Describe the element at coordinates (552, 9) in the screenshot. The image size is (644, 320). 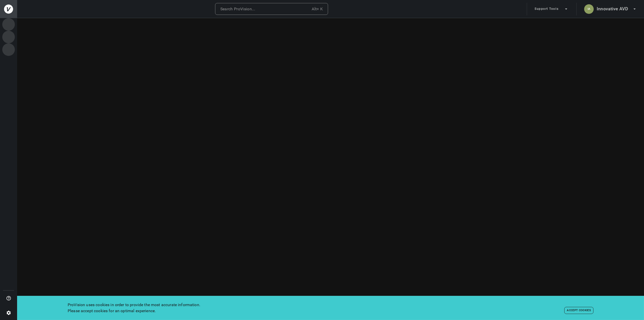
I see `button: Support Tools` at that location.